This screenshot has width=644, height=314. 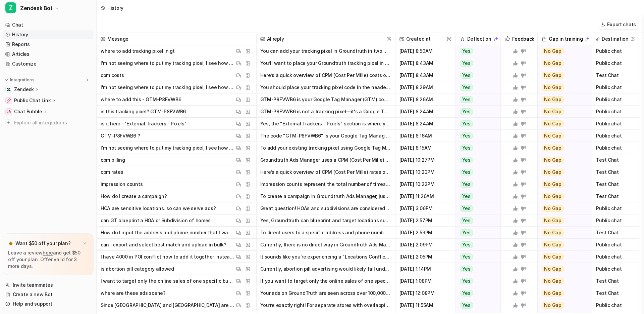 I want to click on p: can GT blueprint a HOA or Subdivision of homes, so click(x=156, y=220).